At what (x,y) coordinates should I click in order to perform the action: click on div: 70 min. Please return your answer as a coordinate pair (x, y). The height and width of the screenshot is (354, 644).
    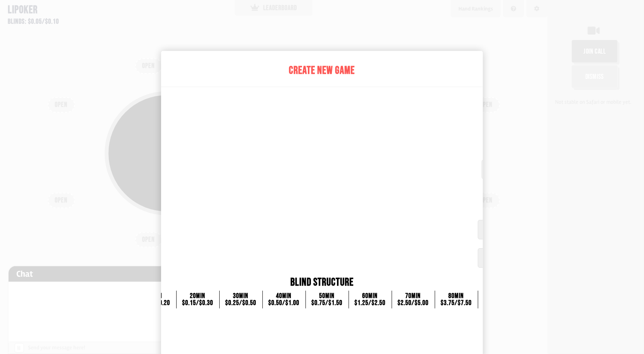
    Looking at the image, I should click on (413, 296).